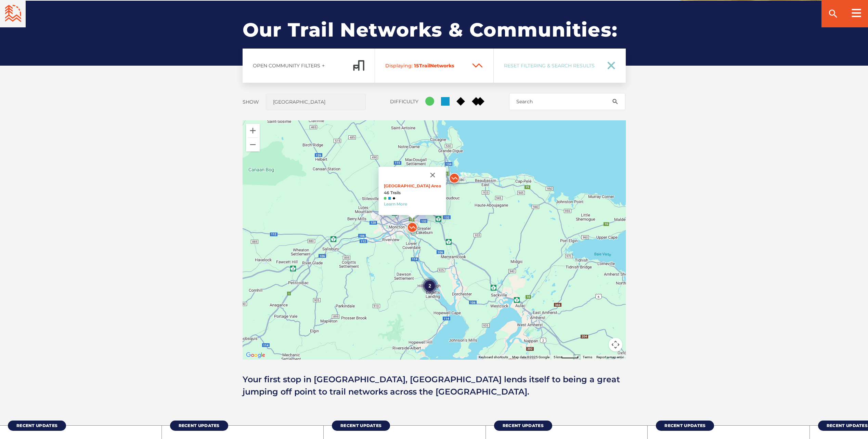 Image resolution: width=868 pixels, height=439 pixels. I want to click on input: Search, so click(567, 101).